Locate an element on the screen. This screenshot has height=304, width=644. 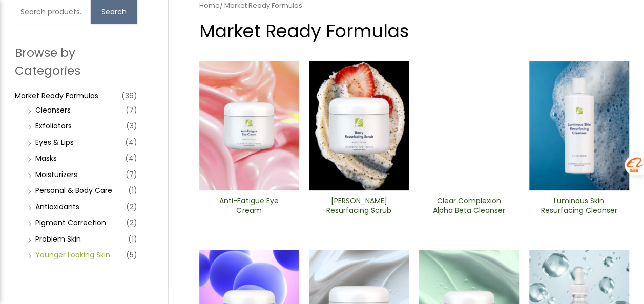
a: Market Ready Formulas is located at coordinates (56, 96).